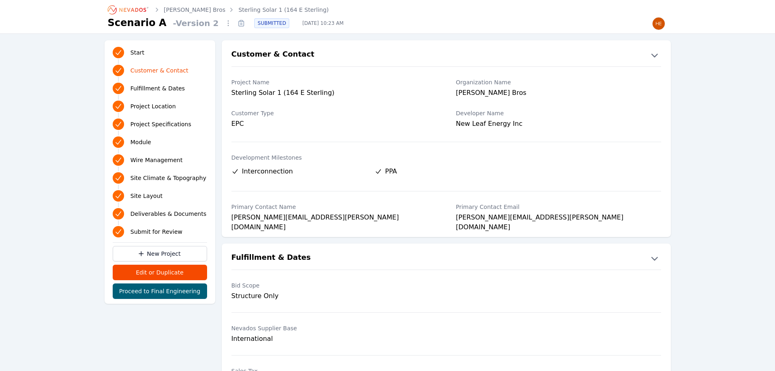 The height and width of the screenshot is (371, 775). Describe the element at coordinates (447, 55) in the screenshot. I see `button: Customer & Contact` at that location.